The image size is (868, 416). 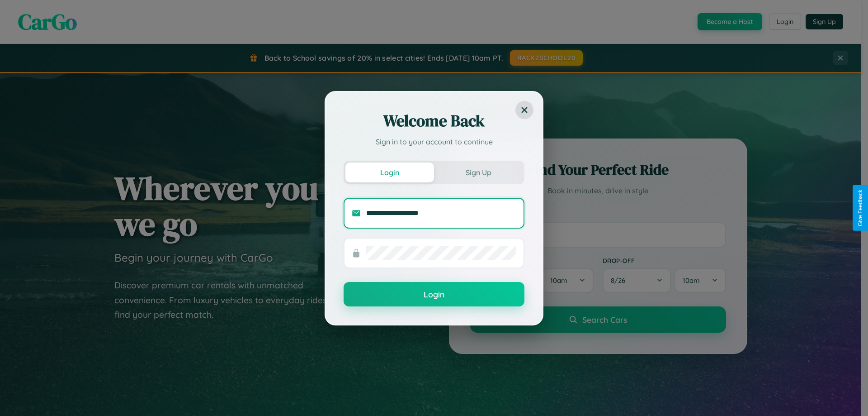 What do you see at coordinates (860, 208) in the screenshot?
I see `div: Give Feedback` at bounding box center [860, 208].